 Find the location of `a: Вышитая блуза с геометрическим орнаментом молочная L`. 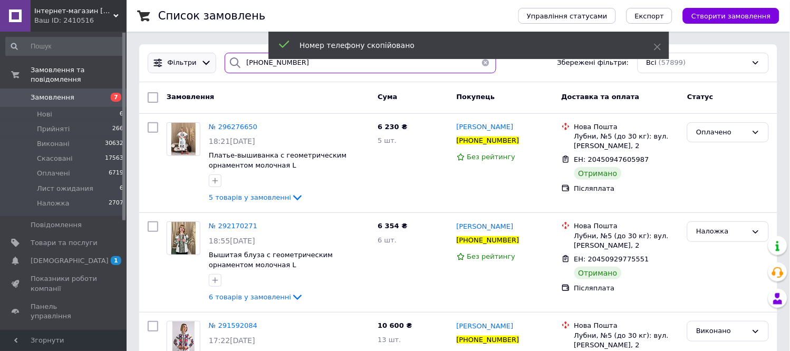

a: Вышитая блуза с геометрическим орнаментом молочная L is located at coordinates (271, 260).